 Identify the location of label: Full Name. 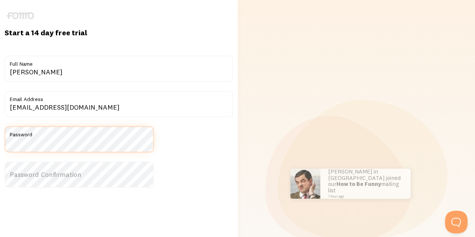
(119, 62).